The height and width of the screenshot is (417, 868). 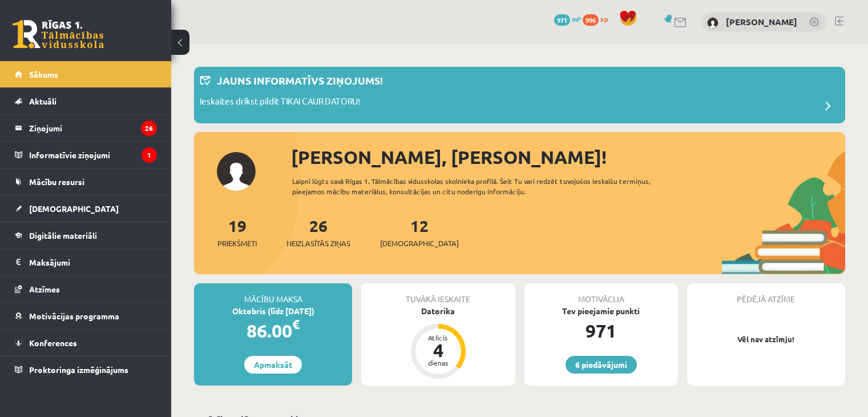 What do you see at coordinates (319, 232) in the screenshot?
I see `a: 26Neizlasītās ziņas` at bounding box center [319, 232].